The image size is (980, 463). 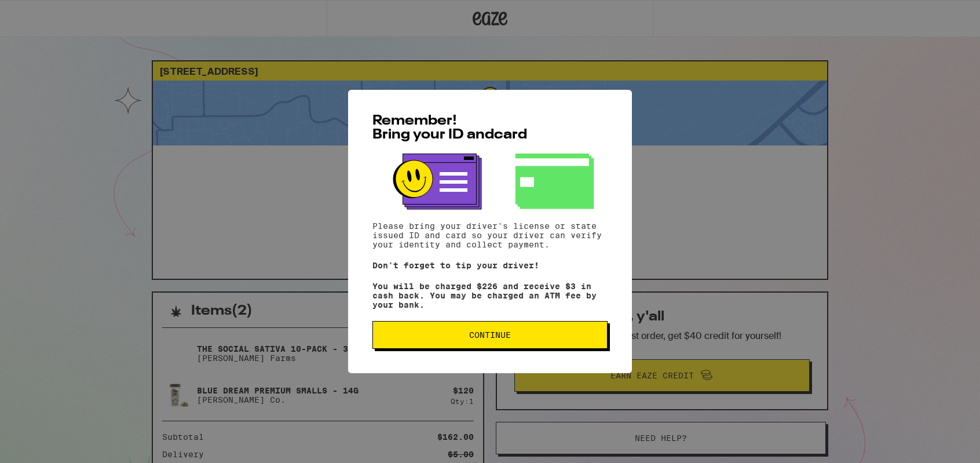 I want to click on span: Continue, so click(x=490, y=335).